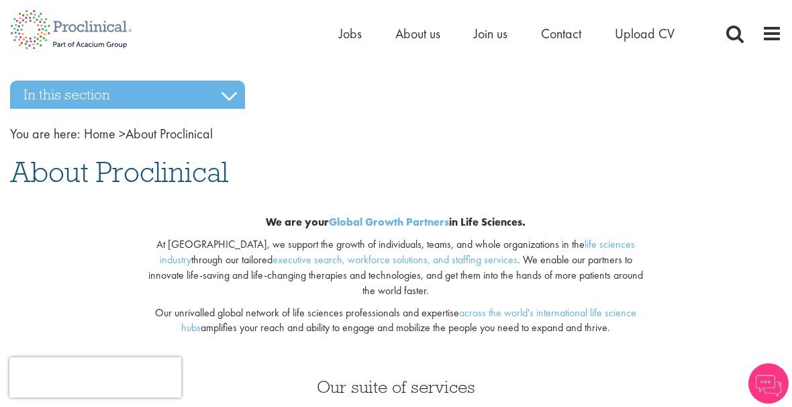 The height and width of the screenshot is (407, 792). What do you see at coordinates (409, 320) in the screenshot?
I see `a: across the world's international life science hubs` at bounding box center [409, 320].